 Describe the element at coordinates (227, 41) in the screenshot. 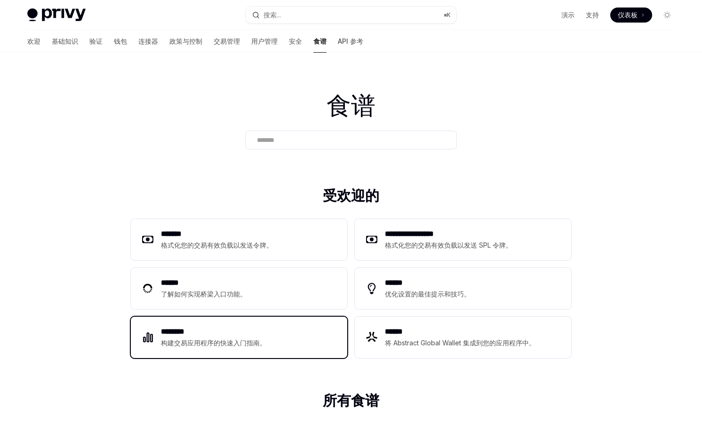

I see `font: 交易管理` at that location.